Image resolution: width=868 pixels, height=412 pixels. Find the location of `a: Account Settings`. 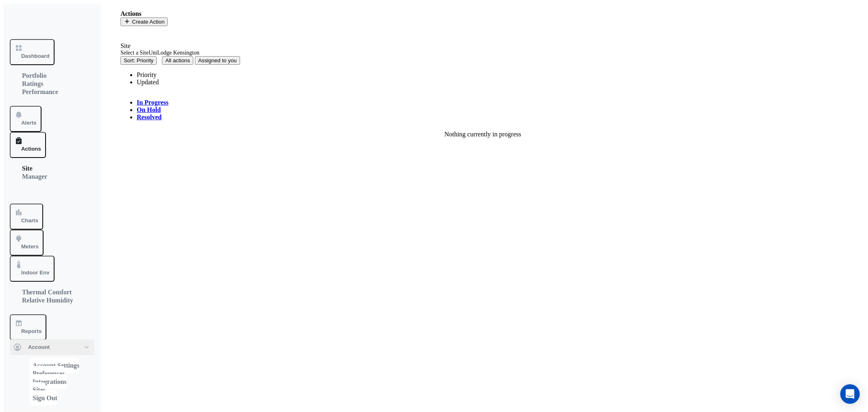

a: Account Settings is located at coordinates (54, 365).